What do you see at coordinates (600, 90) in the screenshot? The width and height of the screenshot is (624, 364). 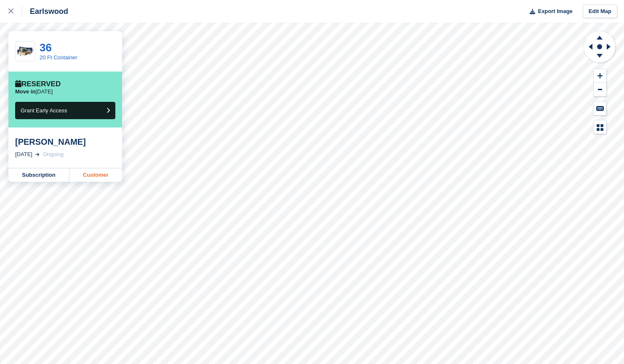 I see `button: Zoom Out` at bounding box center [600, 90].